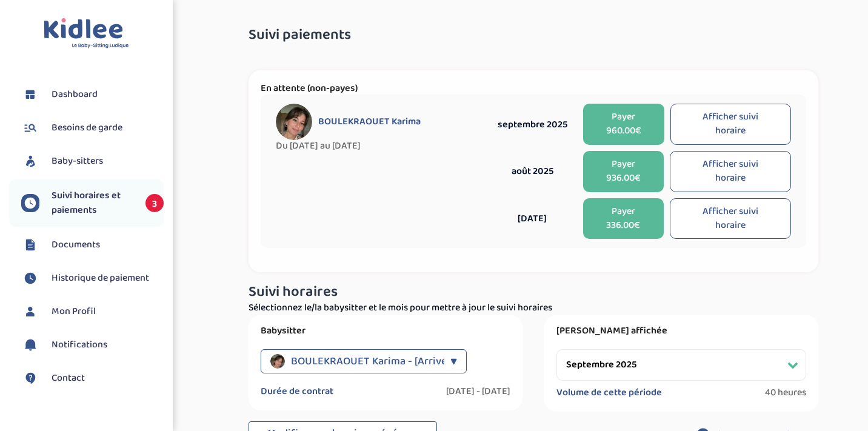 The width and height of the screenshot is (868, 431). I want to click on p: Sélectionnez le/la babysitter et le mois pour mettre à jour le suivi horaires, so click(534, 308).